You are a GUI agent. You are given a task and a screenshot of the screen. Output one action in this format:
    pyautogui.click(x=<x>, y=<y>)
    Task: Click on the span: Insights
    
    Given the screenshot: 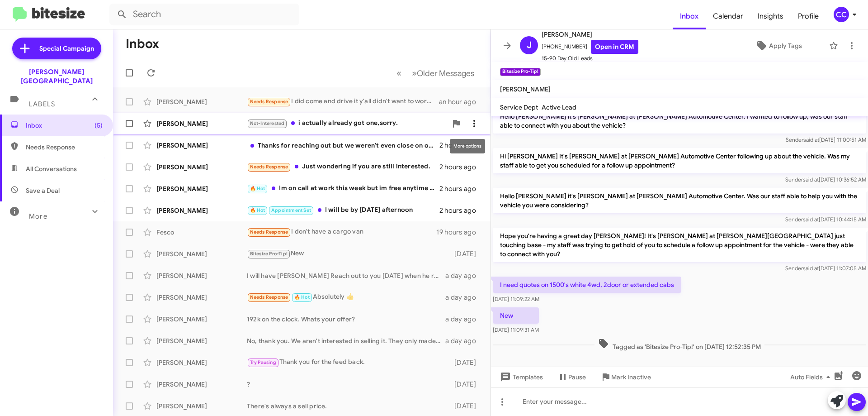 What is the action you would take?
    pyautogui.click(x=771, y=16)
    